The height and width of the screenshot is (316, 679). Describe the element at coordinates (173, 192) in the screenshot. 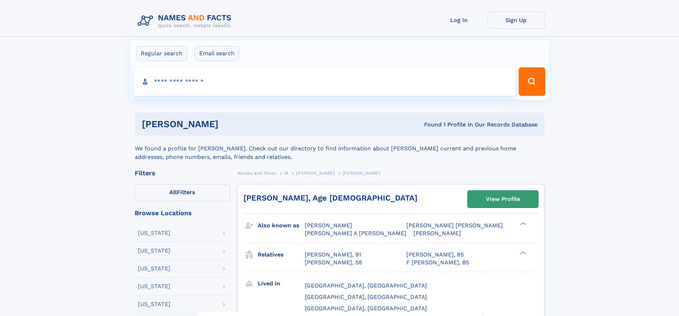

I see `span: All` at that location.